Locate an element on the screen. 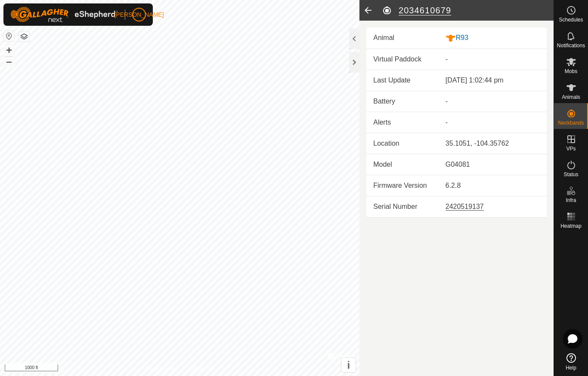  td: Battery is located at coordinates (402, 101).